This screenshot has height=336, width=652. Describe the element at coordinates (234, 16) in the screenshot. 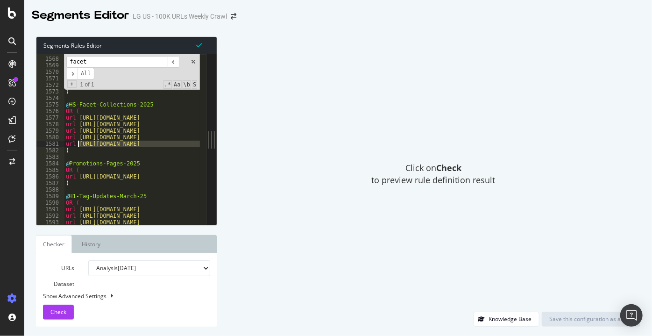

I see `div: arrow-right-arrow-left` at that location.